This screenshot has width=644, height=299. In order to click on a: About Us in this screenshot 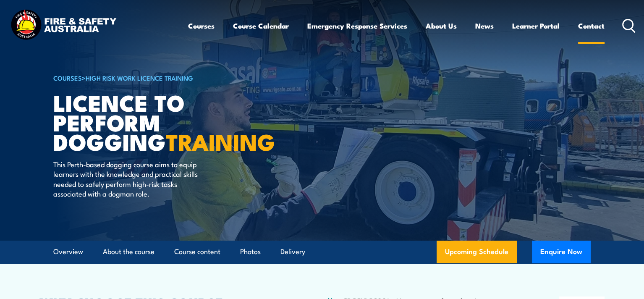, I will do `click(441, 26)`.